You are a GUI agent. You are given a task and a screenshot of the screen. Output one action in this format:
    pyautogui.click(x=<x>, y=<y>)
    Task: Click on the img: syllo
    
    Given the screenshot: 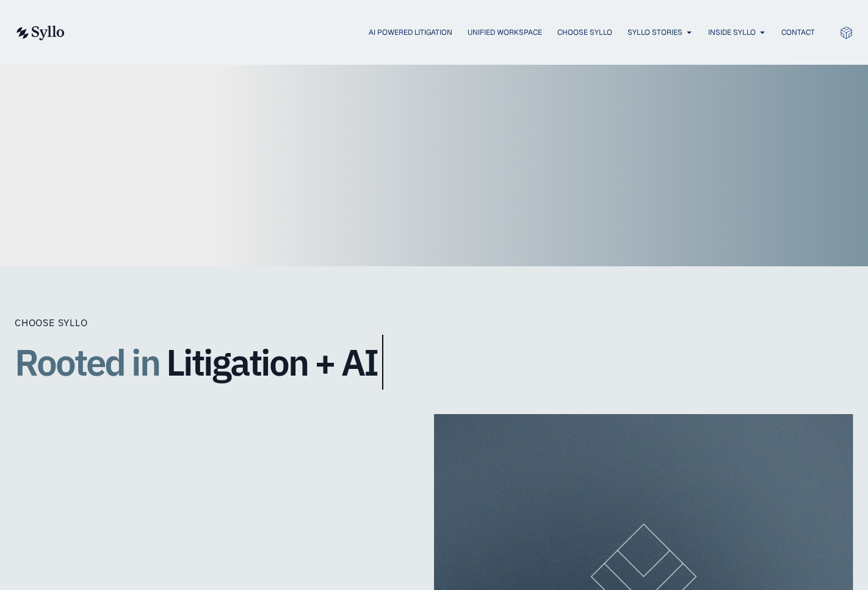 What is the action you would take?
    pyautogui.click(x=40, y=33)
    